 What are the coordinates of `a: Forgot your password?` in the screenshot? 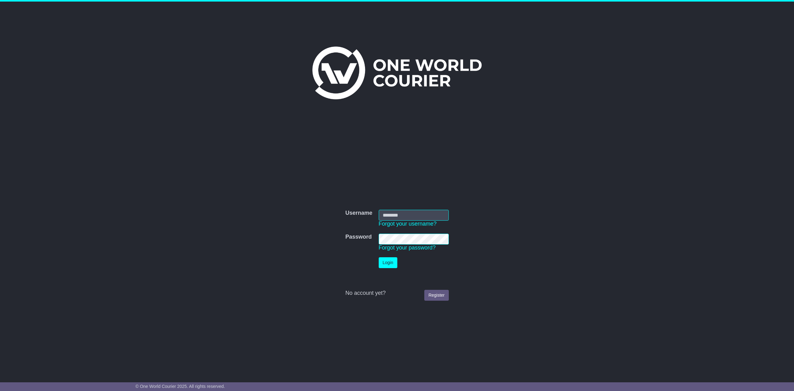 It's located at (407, 247).